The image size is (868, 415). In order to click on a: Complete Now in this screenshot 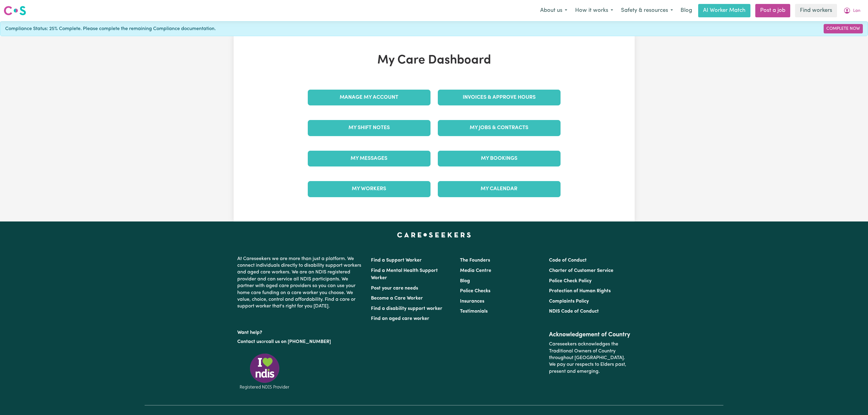, I will do `click(844, 29)`.